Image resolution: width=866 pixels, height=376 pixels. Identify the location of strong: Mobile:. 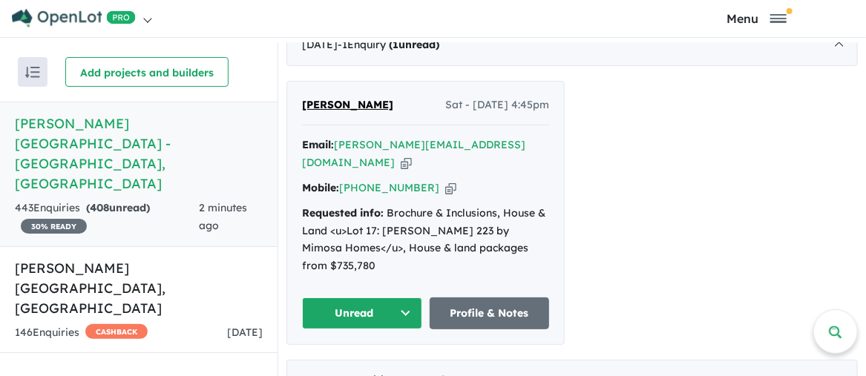
(320, 188).